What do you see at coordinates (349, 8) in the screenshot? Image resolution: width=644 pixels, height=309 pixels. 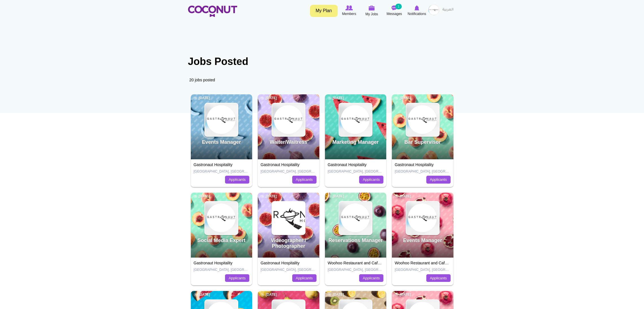 I see `img: Browse Members` at bounding box center [349, 8].